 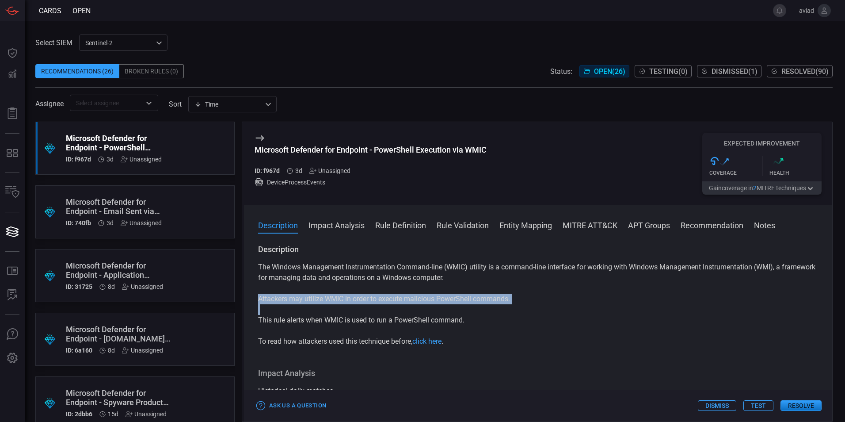 I want to click on button: Reports, so click(x=12, y=114).